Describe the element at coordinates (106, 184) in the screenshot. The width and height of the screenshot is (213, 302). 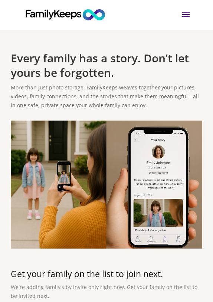
I see `img: Mom_captures_first_dayofschool` at that location.